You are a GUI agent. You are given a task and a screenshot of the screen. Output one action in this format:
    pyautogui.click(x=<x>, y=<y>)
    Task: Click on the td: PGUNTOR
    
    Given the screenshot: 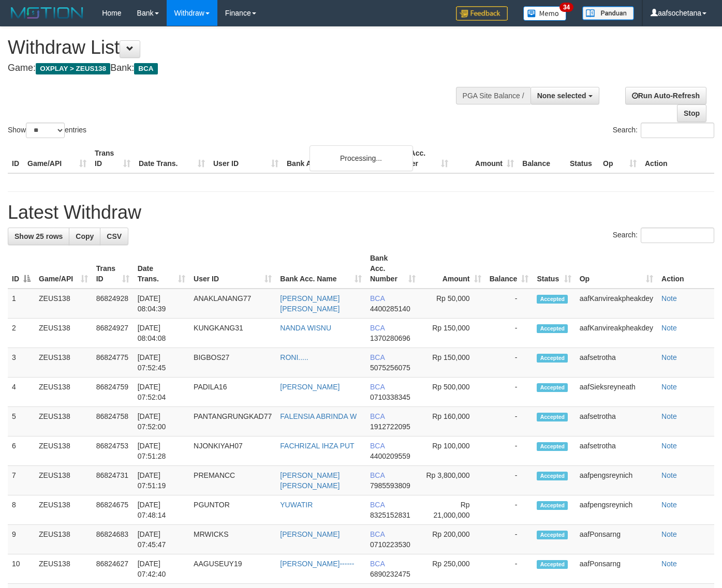 What is the action you would take?
    pyautogui.click(x=232, y=510)
    